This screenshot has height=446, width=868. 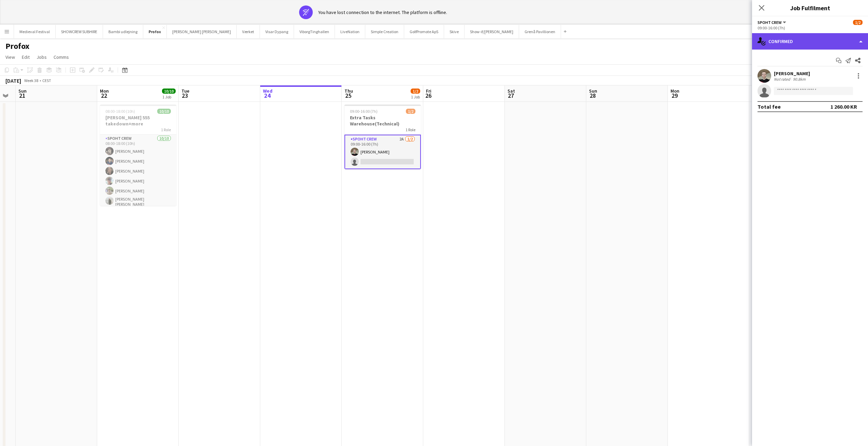 I want to click on a: Edit, so click(x=26, y=57).